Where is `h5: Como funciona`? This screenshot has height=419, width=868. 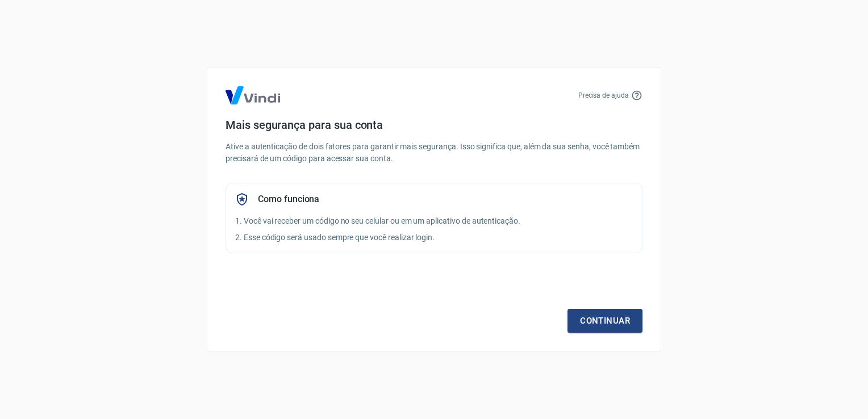 h5: Como funciona is located at coordinates (289, 200).